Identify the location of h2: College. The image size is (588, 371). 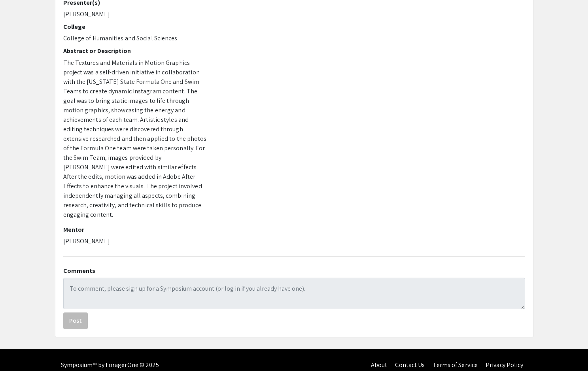
(136, 27).